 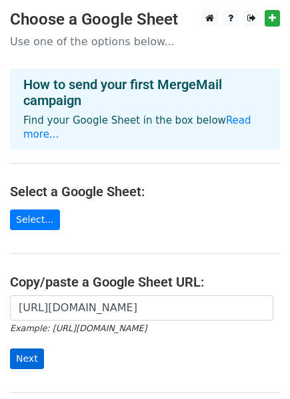 What do you see at coordinates (256, 367) in the screenshot?
I see `div: Chat Widget` at bounding box center [256, 367].